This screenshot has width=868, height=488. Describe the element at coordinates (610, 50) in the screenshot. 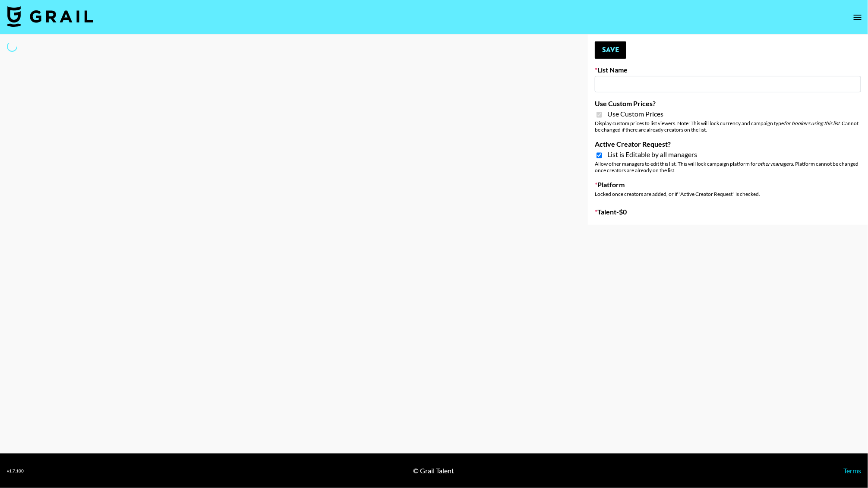

I see `button: Save` at that location.